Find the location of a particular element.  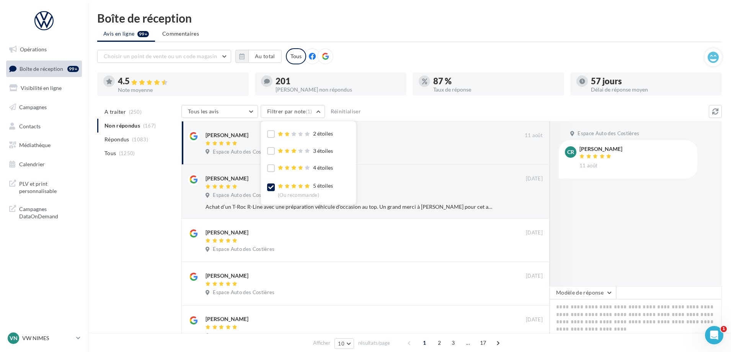

div: Note moyenne is located at coordinates (180, 90).